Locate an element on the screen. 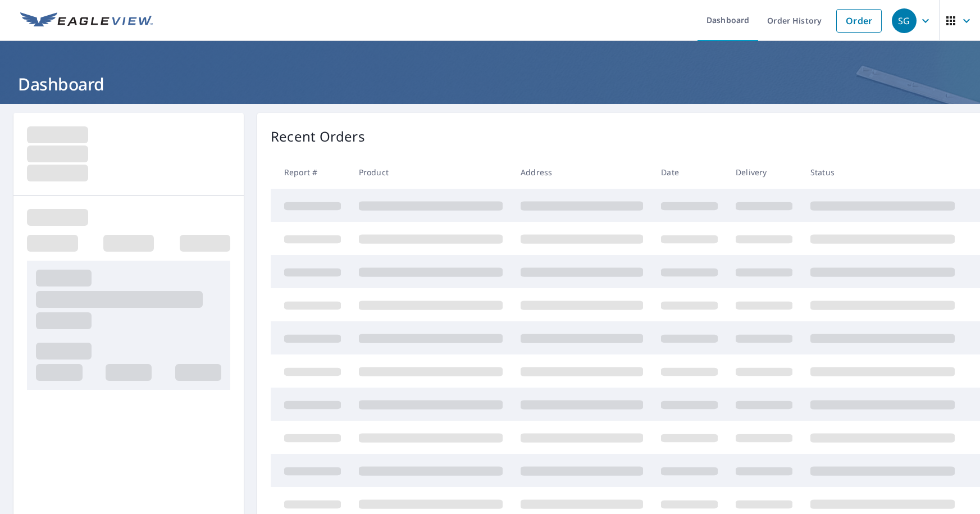  th: Address is located at coordinates (582, 172).